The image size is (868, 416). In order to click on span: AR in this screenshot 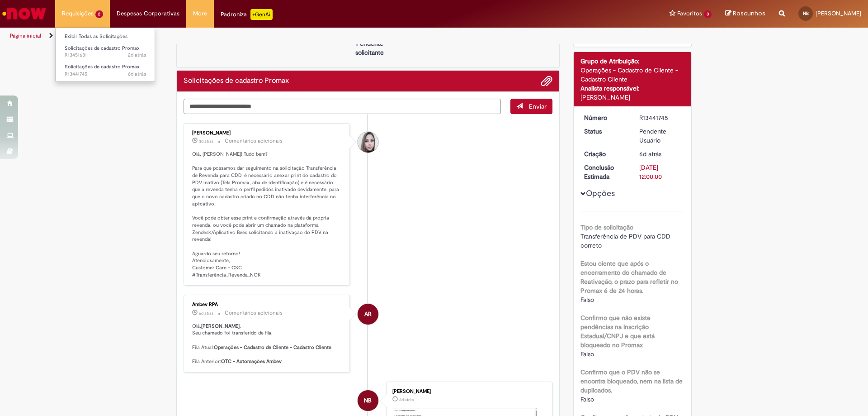, I will do `click(368, 314)`.